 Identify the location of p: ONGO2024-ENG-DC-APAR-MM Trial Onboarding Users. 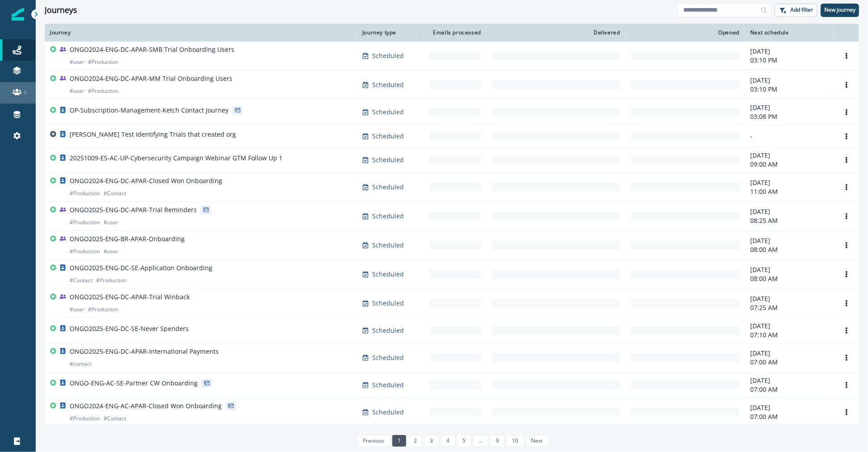
(151, 78).